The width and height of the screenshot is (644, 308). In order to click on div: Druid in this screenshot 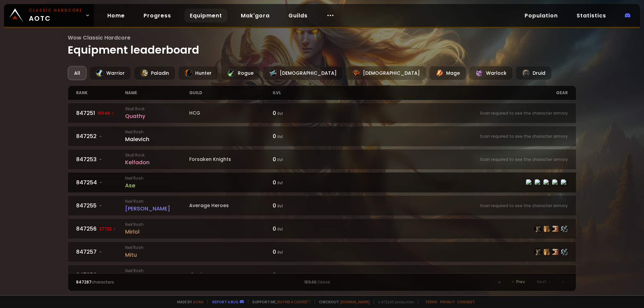, I will do `click(534, 74)`.